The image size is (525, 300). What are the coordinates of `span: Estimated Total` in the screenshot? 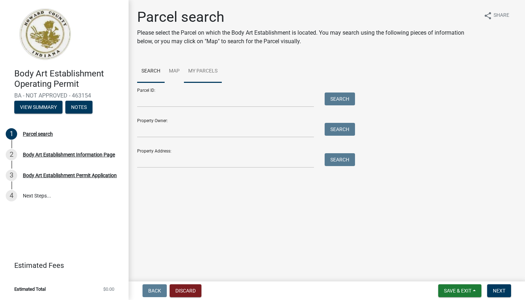 It's located at (30, 289).